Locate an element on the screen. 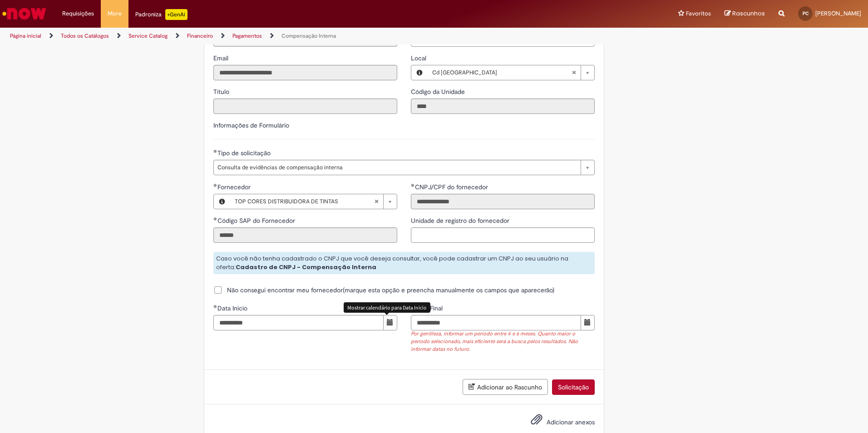  ul: Trilhas de página is located at coordinates (289, 36).